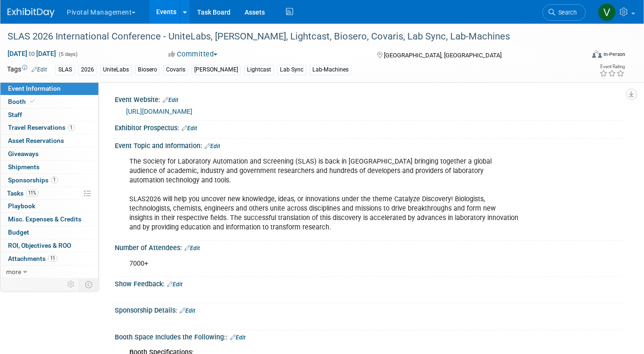 This screenshot has width=644, height=354. I want to click on span: more, so click(14, 272).